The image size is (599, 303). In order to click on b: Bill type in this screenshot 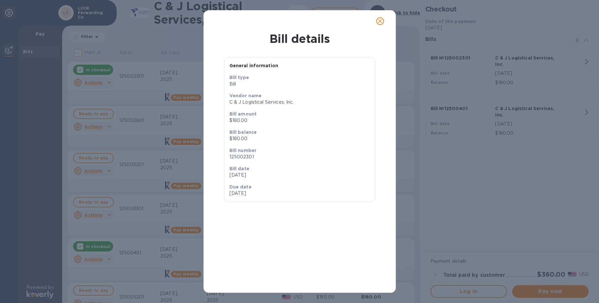, I will do `click(239, 78)`.